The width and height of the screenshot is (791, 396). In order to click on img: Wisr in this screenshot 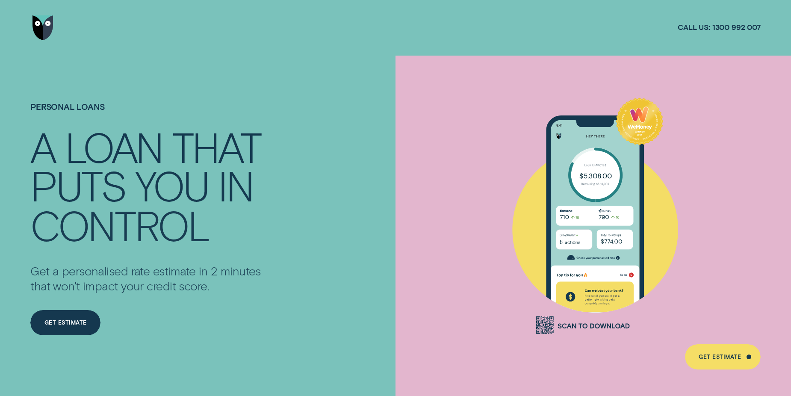, I will do `click(43, 28)`.